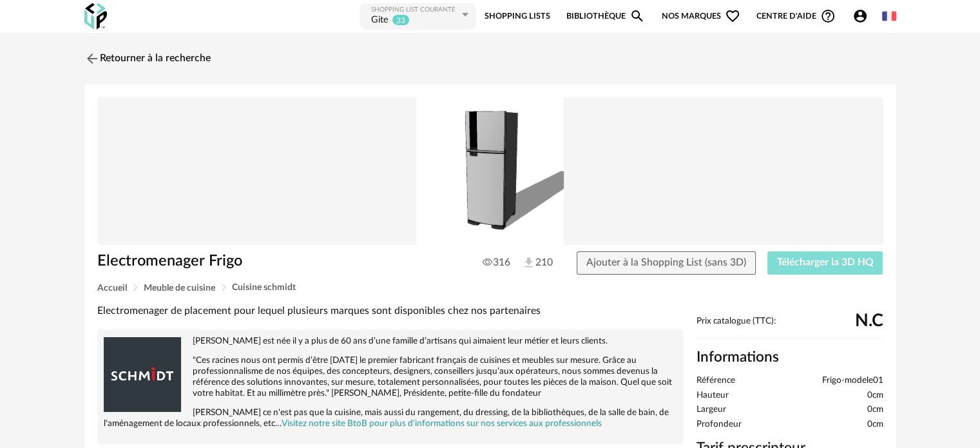 This screenshot has height=448, width=980. I want to click on span: Centre d'aideHelp Circle Outline icon, so click(796, 16).